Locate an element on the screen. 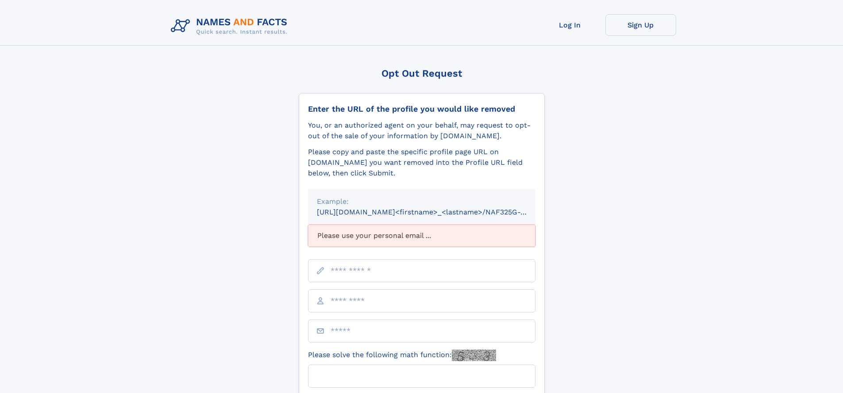 Image resolution: width=843 pixels, height=393 pixels. div: Enter the URL of the profile you would like removed is located at coordinates (422, 109).